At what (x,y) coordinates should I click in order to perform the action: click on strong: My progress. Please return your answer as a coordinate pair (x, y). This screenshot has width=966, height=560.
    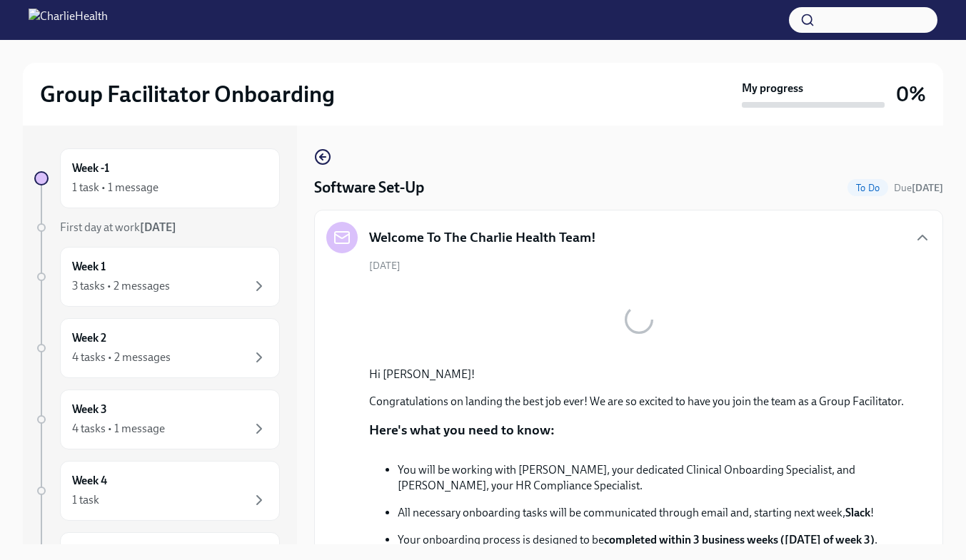
    Looking at the image, I should click on (772, 89).